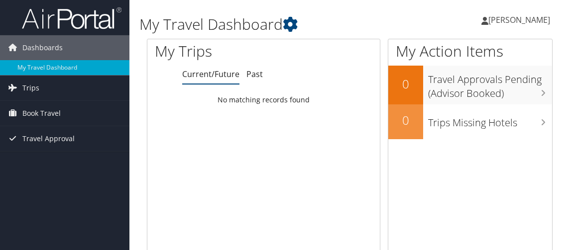  Describe the element at coordinates (215, 51) in the screenshot. I see `h1: My Trips` at that location.